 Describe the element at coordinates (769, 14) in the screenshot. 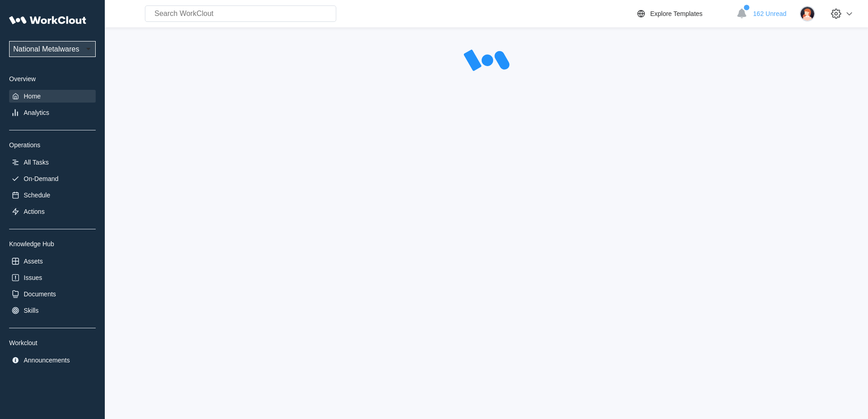

I see `span: 162 Unread` at that location.